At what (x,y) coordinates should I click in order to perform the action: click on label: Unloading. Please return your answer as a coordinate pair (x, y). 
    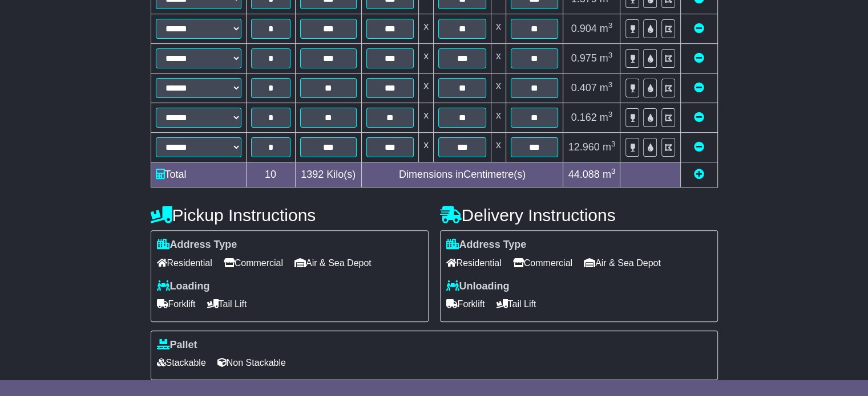
    Looking at the image, I should click on (478, 287).